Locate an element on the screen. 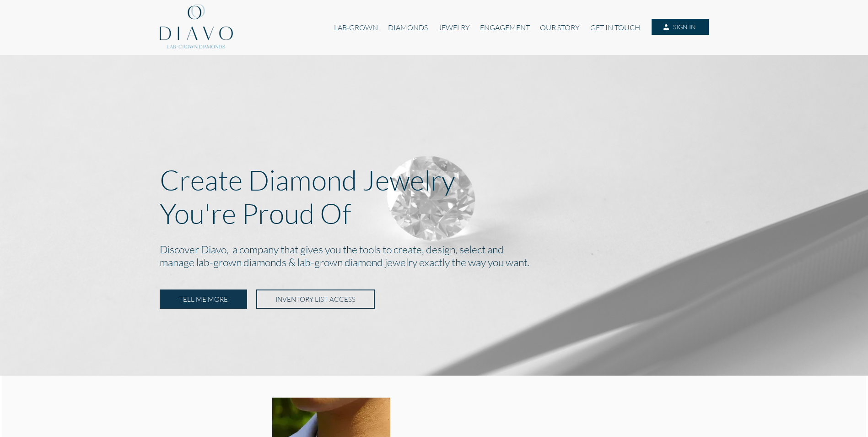 The image size is (868, 437). a: OUR STORY is located at coordinates (560, 27).